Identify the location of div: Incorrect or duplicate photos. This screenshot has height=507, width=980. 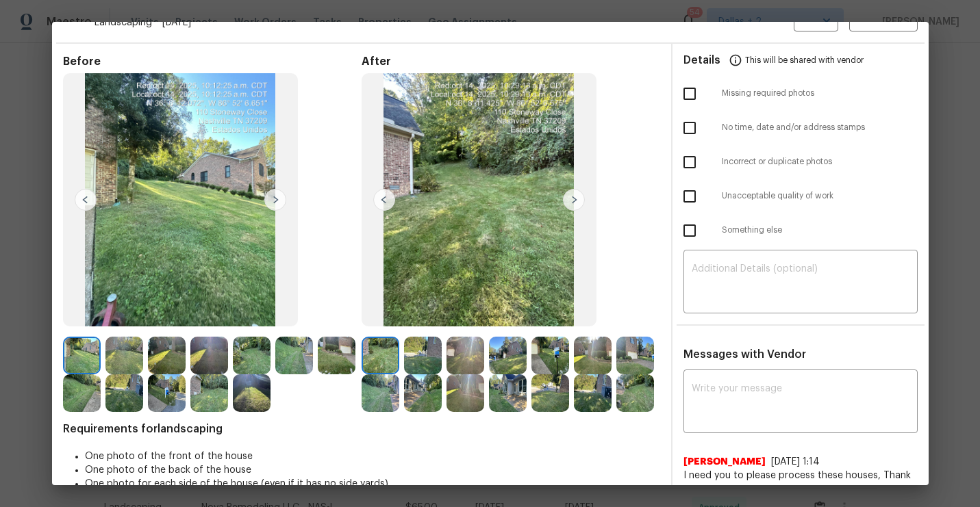
(801, 162).